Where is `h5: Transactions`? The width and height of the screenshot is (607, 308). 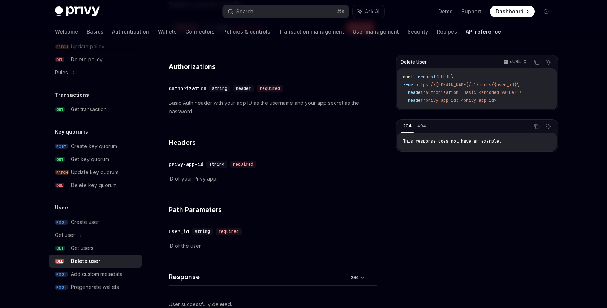
h5: Transactions is located at coordinates (72, 95).